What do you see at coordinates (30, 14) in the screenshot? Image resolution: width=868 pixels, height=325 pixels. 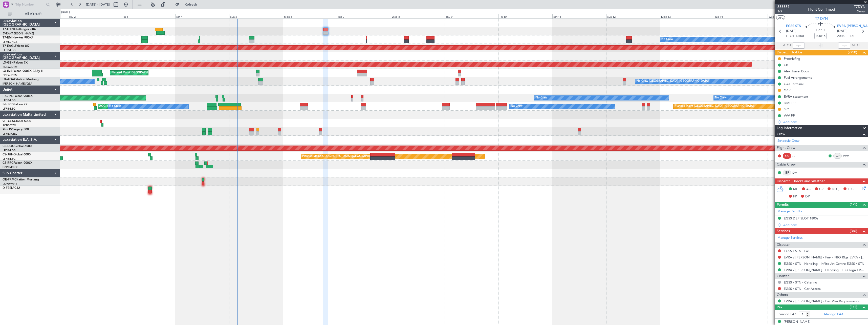 I see `button: All Aircraft` at bounding box center [30, 14].